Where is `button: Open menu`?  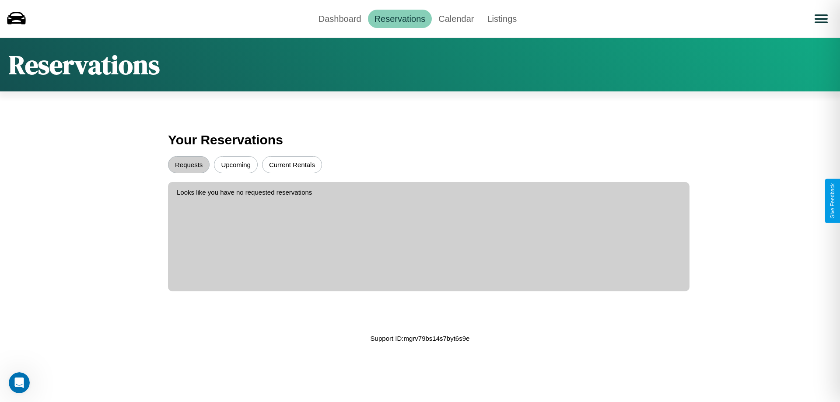 button: Open menu is located at coordinates (822, 19).